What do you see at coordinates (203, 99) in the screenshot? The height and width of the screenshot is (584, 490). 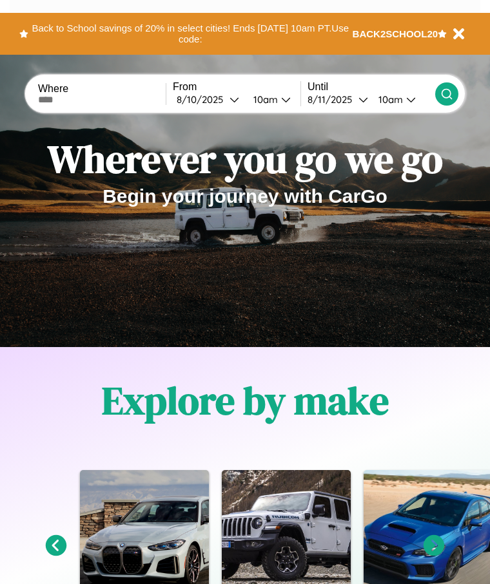 I see `div: 8 / 10 / 2025` at bounding box center [203, 99].